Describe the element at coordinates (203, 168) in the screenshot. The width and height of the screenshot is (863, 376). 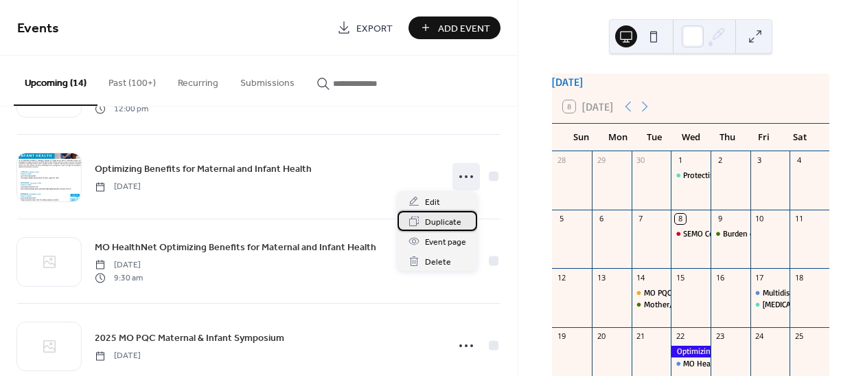
I see `a: Optimizing Benefits for Maternal and Infant Health` at that location.